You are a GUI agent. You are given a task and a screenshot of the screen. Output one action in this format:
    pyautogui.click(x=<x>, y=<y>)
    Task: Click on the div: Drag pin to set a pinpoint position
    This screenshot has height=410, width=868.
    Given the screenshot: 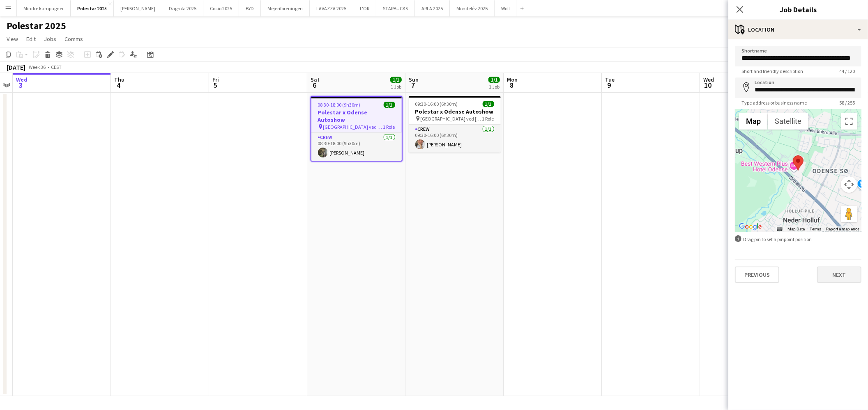 What is the action you would take?
    pyautogui.click(x=798, y=239)
    